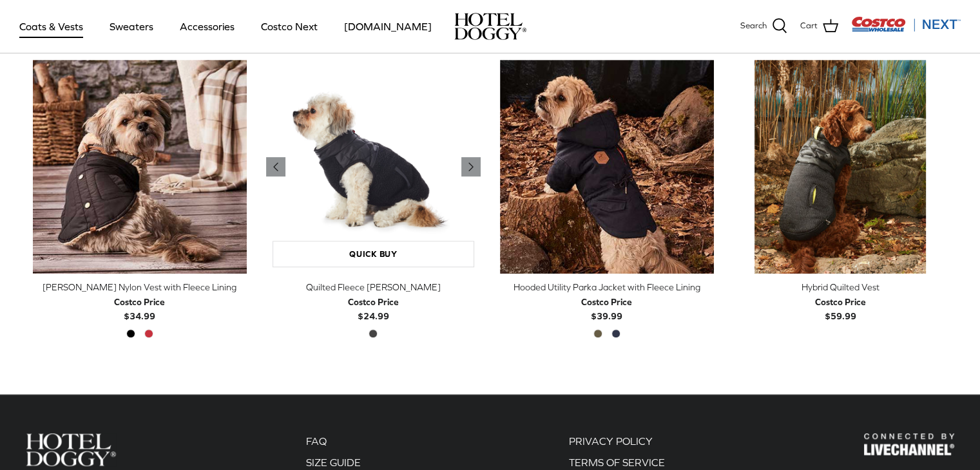 The height and width of the screenshot is (470, 980). What do you see at coordinates (491, 26) in the screenshot?
I see `img: hoteldoggycom` at bounding box center [491, 26].